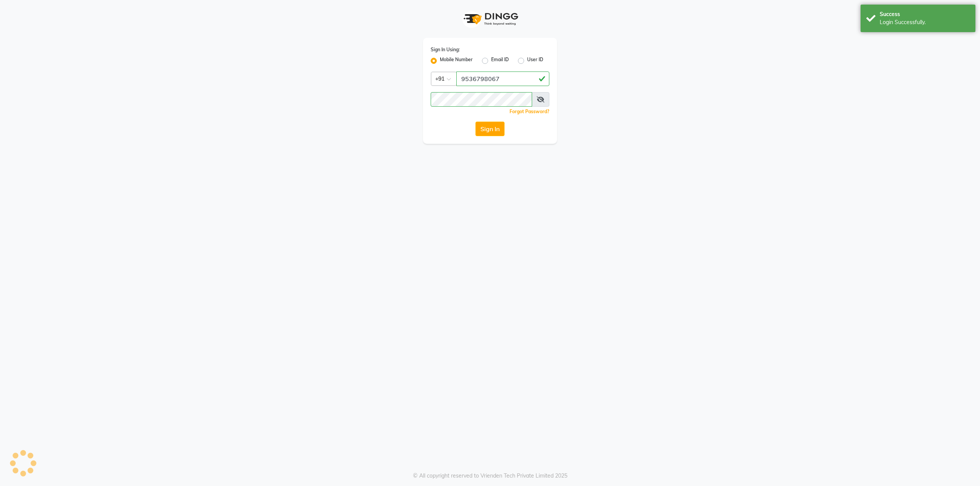 This screenshot has width=980, height=486. Describe the element at coordinates (456, 61) in the screenshot. I see `label: Mobile Number` at that location.